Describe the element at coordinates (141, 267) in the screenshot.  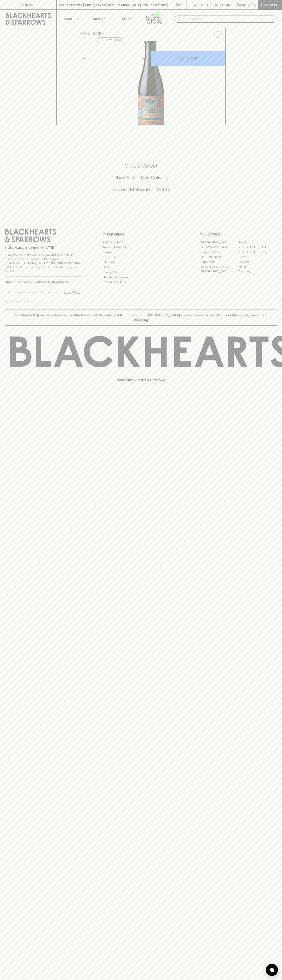
I see `a: FAQ's` at that location.